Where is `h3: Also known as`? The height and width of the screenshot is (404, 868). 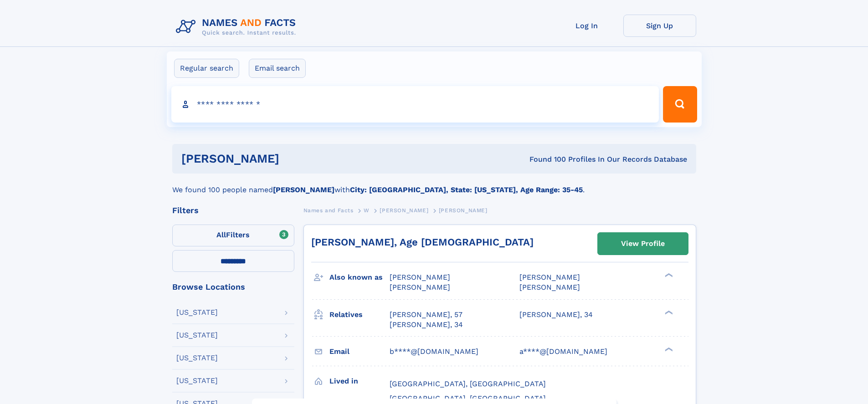 h3: Also known as is located at coordinates (360, 277).